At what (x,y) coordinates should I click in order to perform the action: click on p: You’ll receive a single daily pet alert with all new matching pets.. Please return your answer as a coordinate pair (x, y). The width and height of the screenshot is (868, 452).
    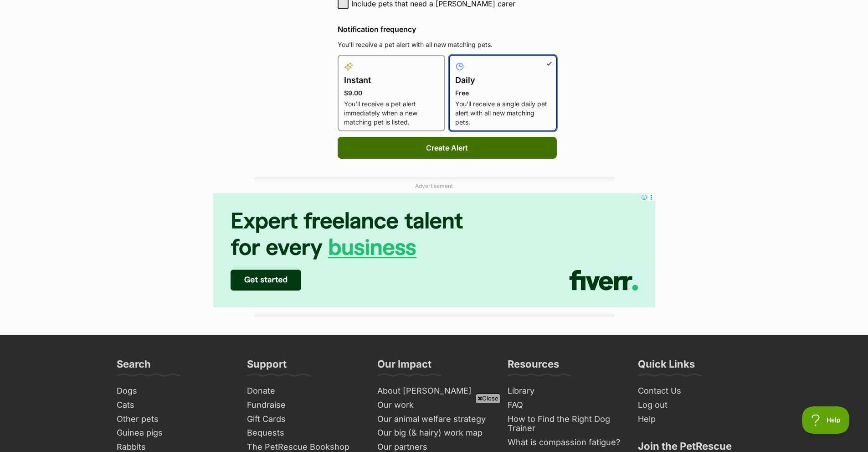
    Looking at the image, I should click on (503, 113).